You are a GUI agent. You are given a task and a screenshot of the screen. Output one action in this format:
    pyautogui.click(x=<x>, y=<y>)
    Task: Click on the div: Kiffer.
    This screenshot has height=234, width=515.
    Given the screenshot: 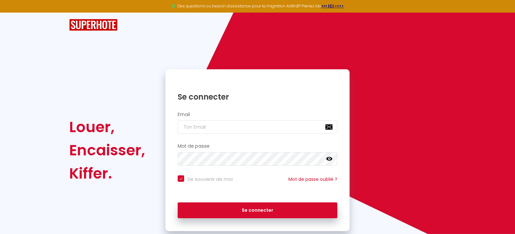 What is the action you would take?
    pyautogui.click(x=107, y=173)
    